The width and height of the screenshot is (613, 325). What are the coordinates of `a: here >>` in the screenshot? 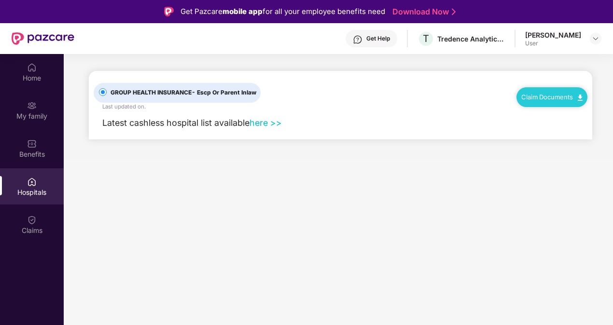 It's located at (265, 123).